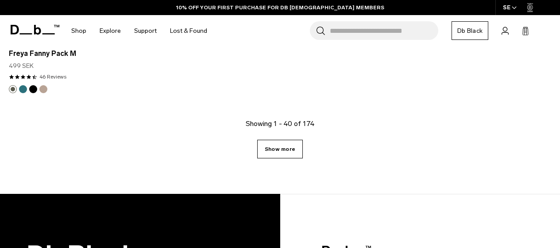 Image resolution: width=560 pixels, height=248 pixels. Describe the element at coordinates (139, 31) in the screenshot. I see `nav: Main Navigation` at that location.